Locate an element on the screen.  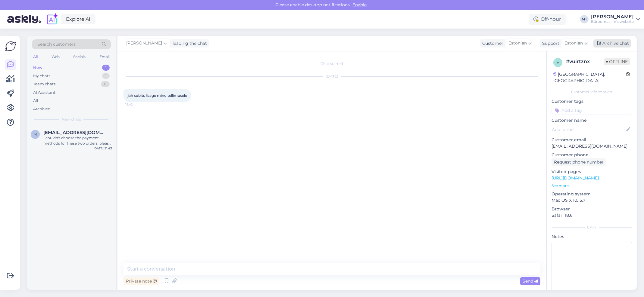
span: Enable is located at coordinates (360, 5).